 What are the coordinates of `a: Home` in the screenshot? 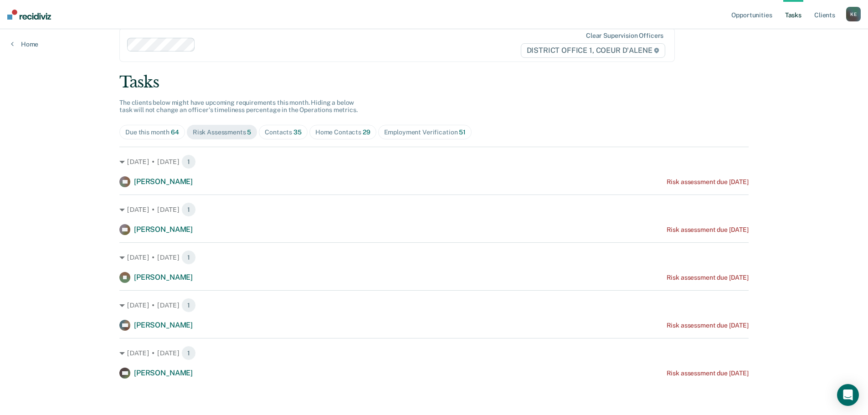 It's located at (25, 44).